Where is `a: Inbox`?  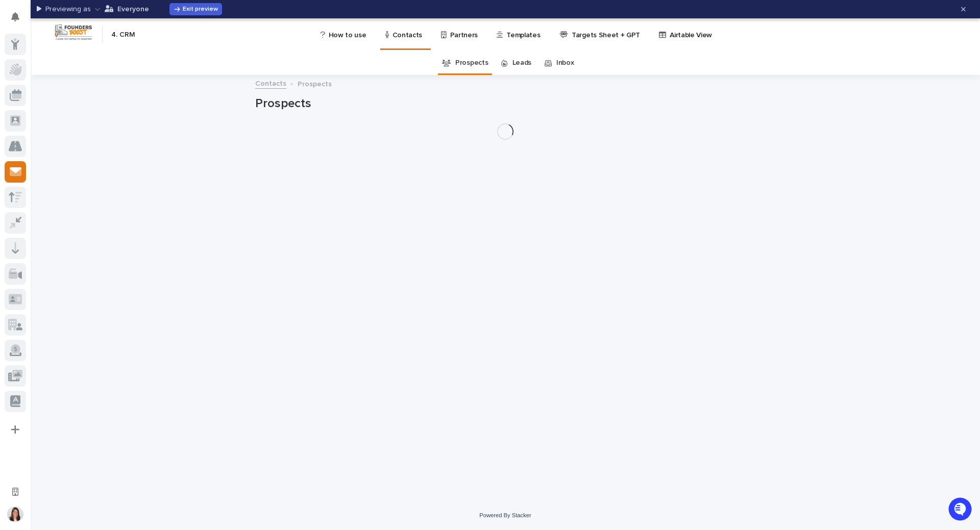 a: Inbox is located at coordinates (565, 63).